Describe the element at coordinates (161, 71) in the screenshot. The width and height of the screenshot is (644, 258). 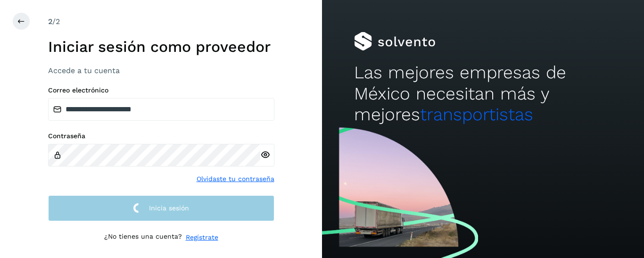
I see `h3: Accede a tu cuenta` at that location.